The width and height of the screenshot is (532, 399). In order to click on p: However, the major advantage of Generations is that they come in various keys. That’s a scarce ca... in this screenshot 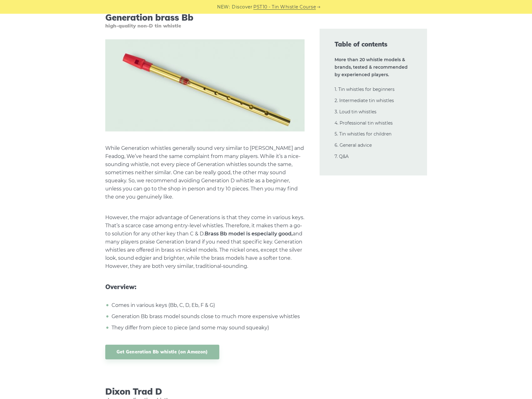, I will do `click(205, 242)`.